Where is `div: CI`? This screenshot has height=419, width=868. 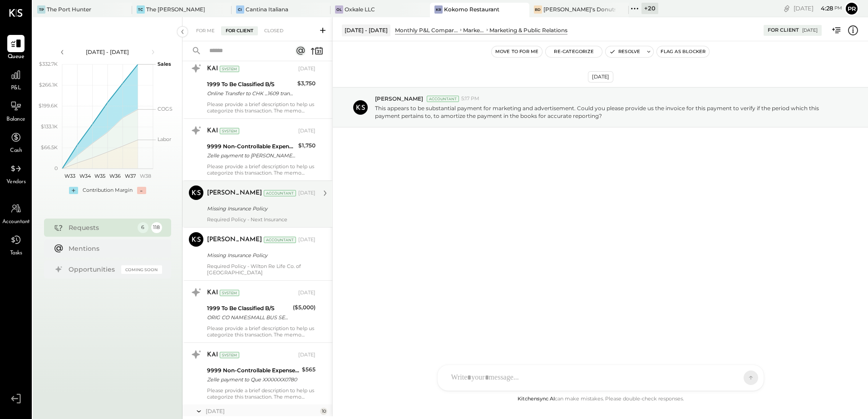
div: CI is located at coordinates (240, 10).